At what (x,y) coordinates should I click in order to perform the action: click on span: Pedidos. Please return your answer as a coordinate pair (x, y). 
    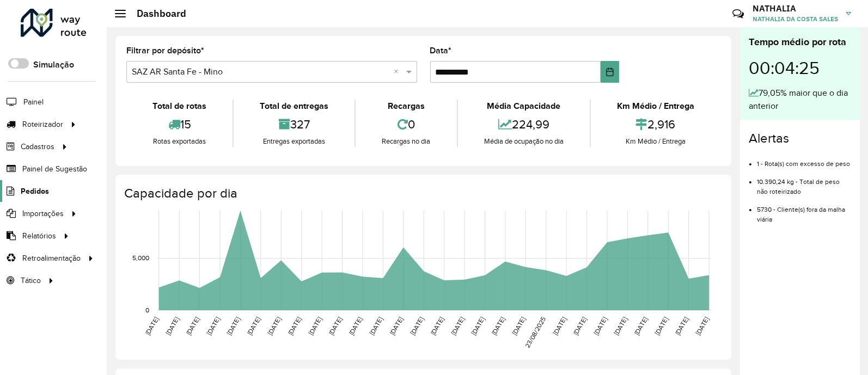
    Looking at the image, I should click on (35, 191).